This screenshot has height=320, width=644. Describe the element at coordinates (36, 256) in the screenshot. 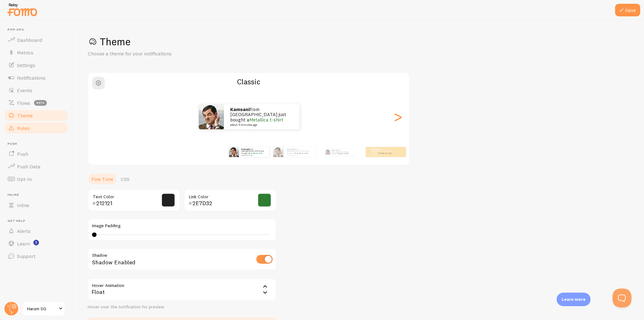

I see `a: Support` at that location.